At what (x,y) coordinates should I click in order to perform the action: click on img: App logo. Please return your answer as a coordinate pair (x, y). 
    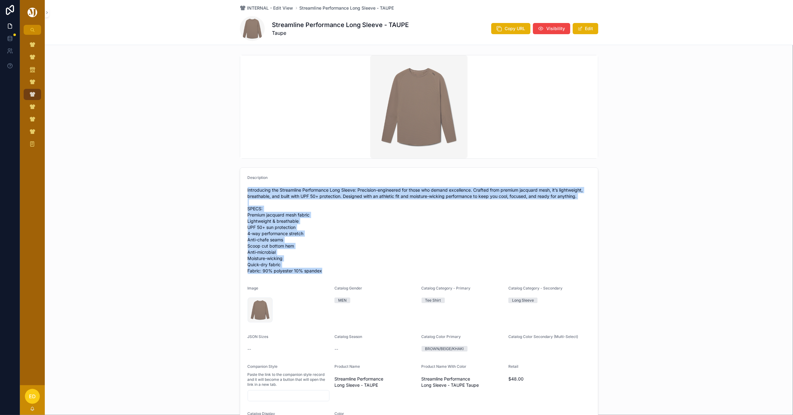
    Looking at the image, I should click on (32, 12).